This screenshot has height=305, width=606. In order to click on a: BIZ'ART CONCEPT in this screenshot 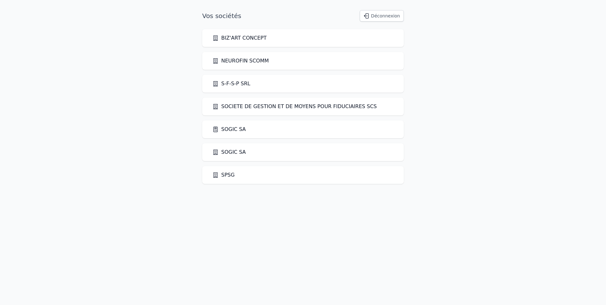, I will do `click(239, 38)`.